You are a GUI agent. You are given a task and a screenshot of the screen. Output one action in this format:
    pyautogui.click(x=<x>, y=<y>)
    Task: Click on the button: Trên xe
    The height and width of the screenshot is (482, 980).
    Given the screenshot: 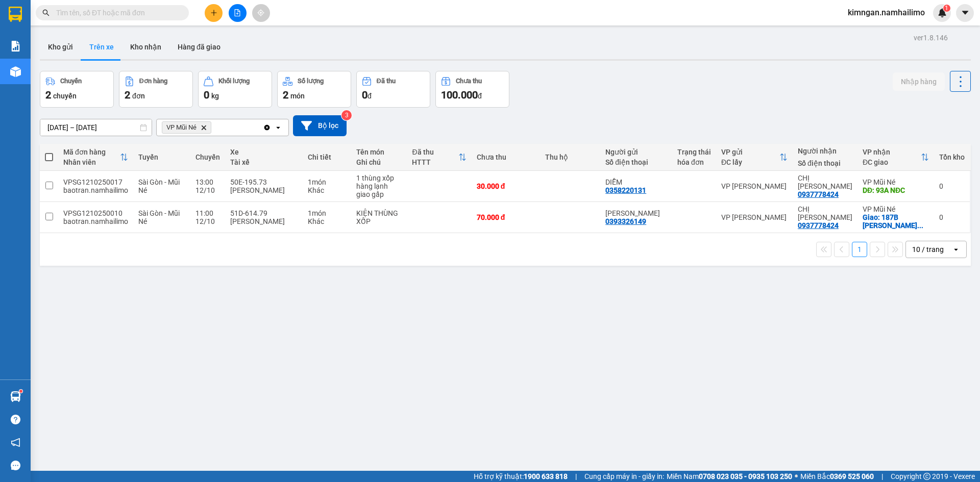 What is the action you would take?
    pyautogui.click(x=101, y=47)
    